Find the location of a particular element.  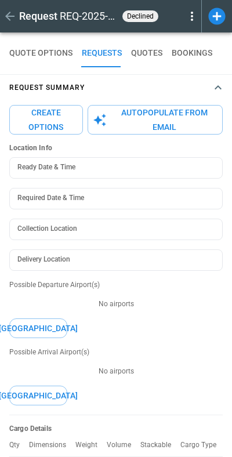

p: Stackable is located at coordinates (160, 445).